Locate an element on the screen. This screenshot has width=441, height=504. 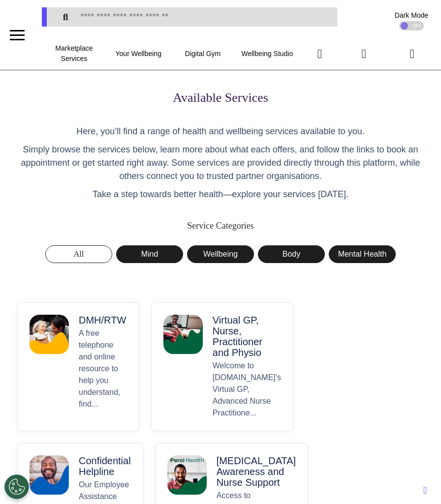
div: Marketplace Services is located at coordinates (74, 53).